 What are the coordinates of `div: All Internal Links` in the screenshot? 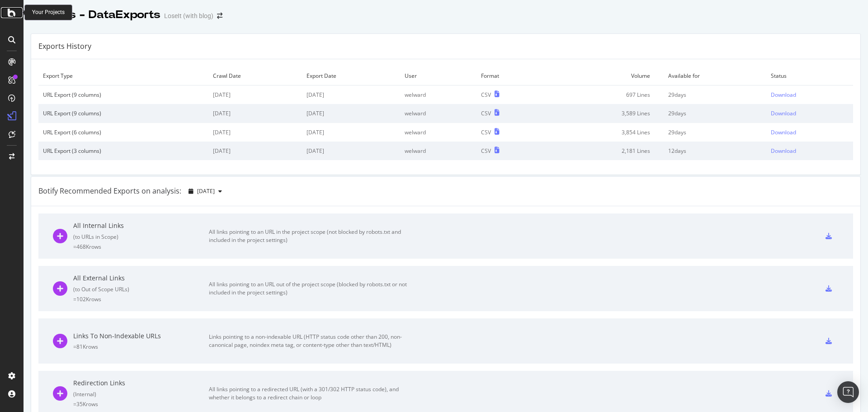 It's located at (141, 226).